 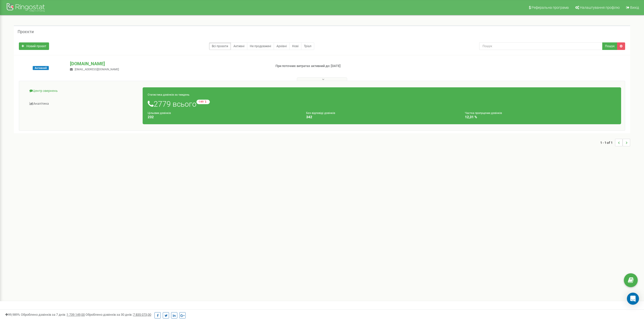 What do you see at coordinates (223, 117) in the screenshot?
I see `h4: 232` at bounding box center [223, 117].